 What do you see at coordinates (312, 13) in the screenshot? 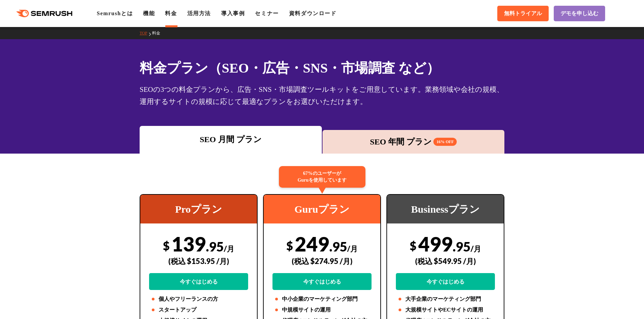
I see `a: 資料ダウンロード` at bounding box center [312, 13].